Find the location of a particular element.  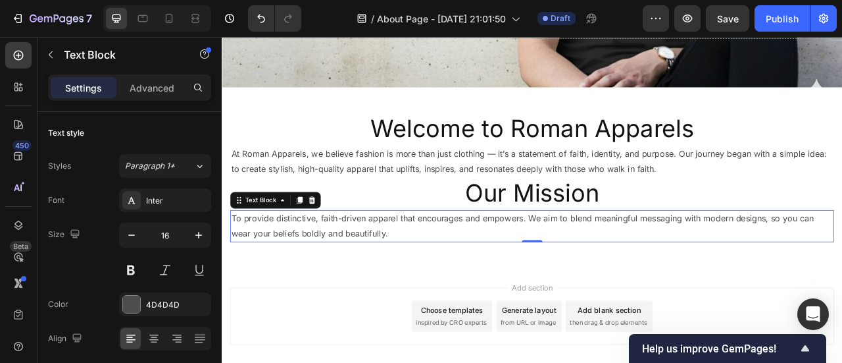

div: Size is located at coordinates (65, 234).